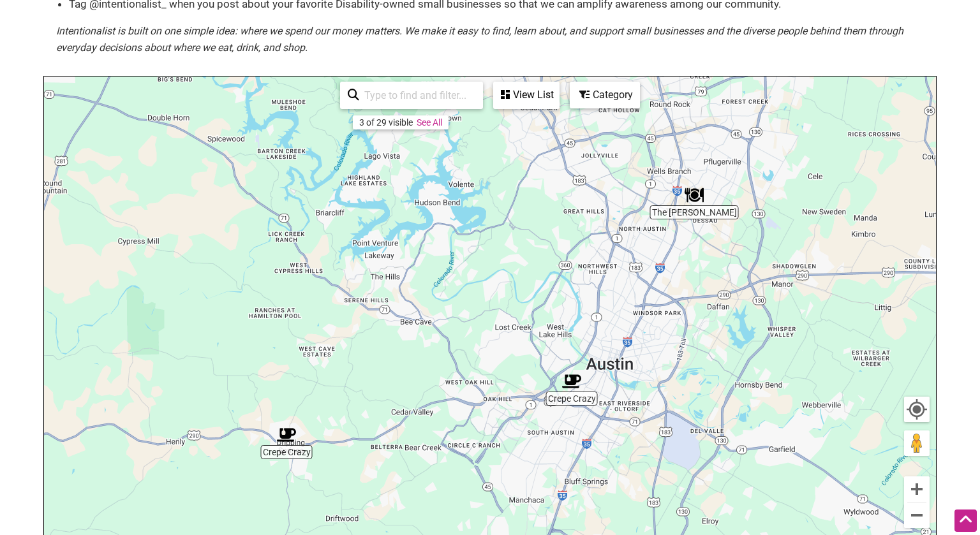 The height and width of the screenshot is (535, 980). Describe the element at coordinates (605, 95) in the screenshot. I see `div: Filter by category` at that location.